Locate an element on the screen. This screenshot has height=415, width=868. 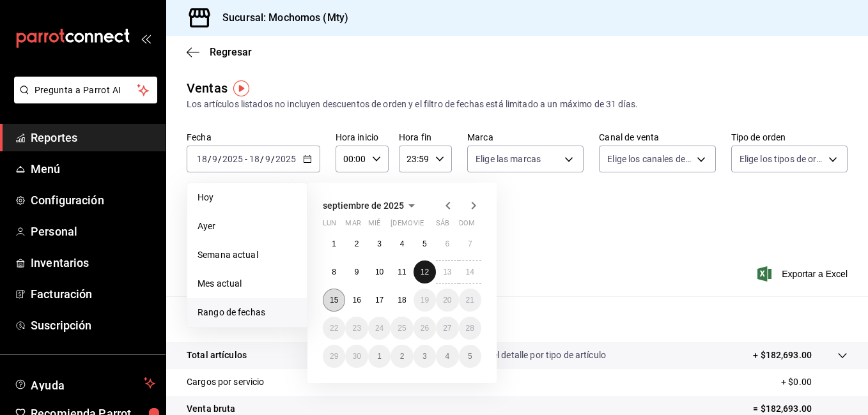
button: 23 de septiembre de 2025 is located at coordinates (356, 328).